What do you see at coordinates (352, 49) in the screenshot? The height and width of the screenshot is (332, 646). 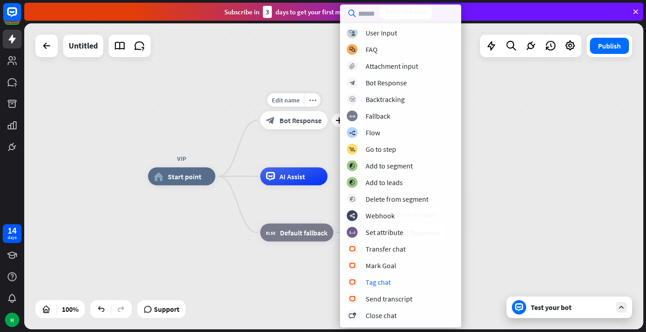 I see `i: block_faq` at bounding box center [352, 49].